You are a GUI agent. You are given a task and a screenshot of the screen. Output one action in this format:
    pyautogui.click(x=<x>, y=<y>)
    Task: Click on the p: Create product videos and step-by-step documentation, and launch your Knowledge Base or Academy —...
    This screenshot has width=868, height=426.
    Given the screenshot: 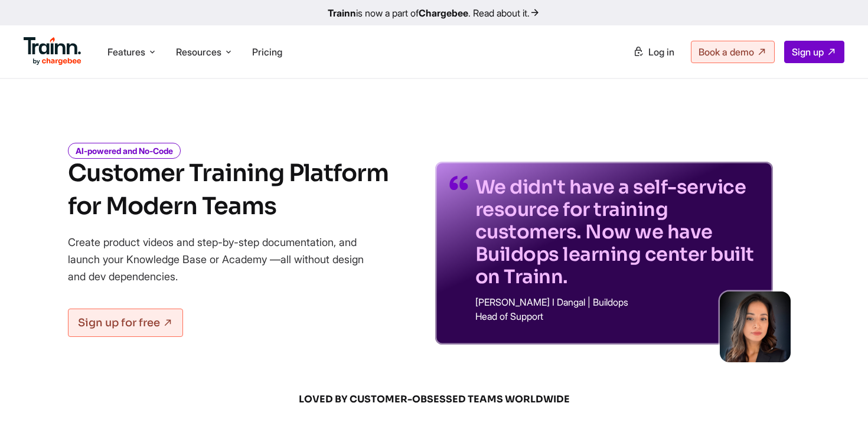 What is the action you would take?
    pyautogui.click(x=224, y=259)
    